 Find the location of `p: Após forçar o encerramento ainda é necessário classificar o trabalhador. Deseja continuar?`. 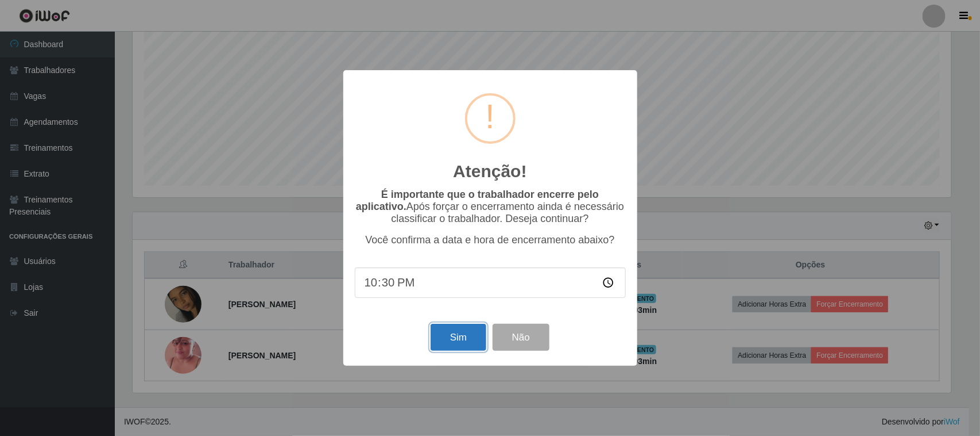

p: Após forçar o encerramento ainda é necessário classificar o trabalhador. Deseja continuar? is located at coordinates (491, 207).